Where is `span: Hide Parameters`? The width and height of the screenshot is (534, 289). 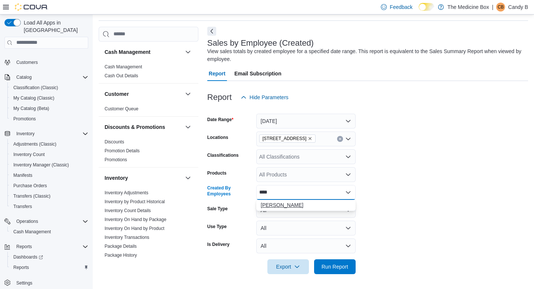 span: Hide Parameters is located at coordinates (269, 97).